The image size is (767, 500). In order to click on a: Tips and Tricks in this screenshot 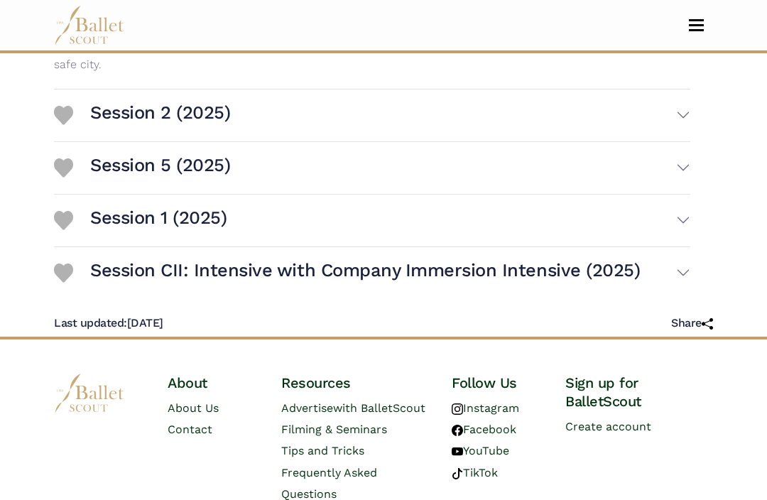, I will do `click(322, 450)`.